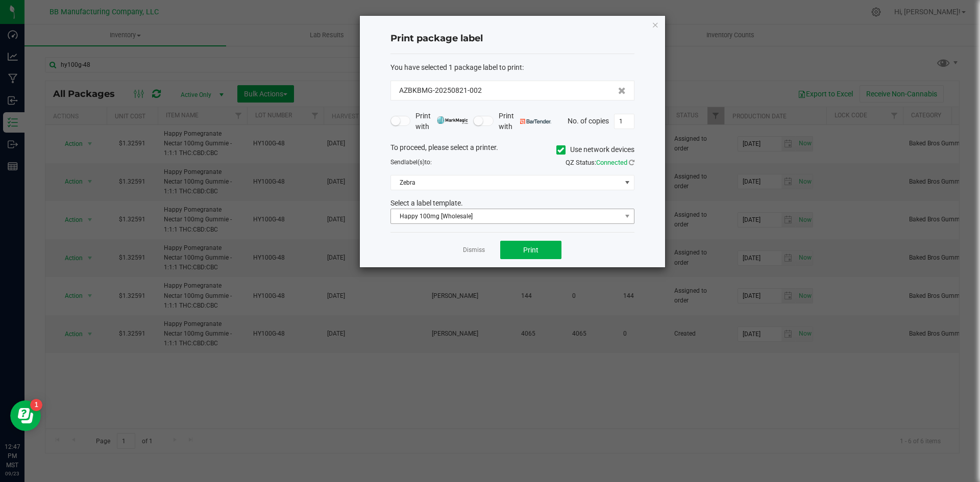 The width and height of the screenshot is (980, 482). What do you see at coordinates (531, 250) in the screenshot?
I see `span: Print` at bounding box center [531, 250].